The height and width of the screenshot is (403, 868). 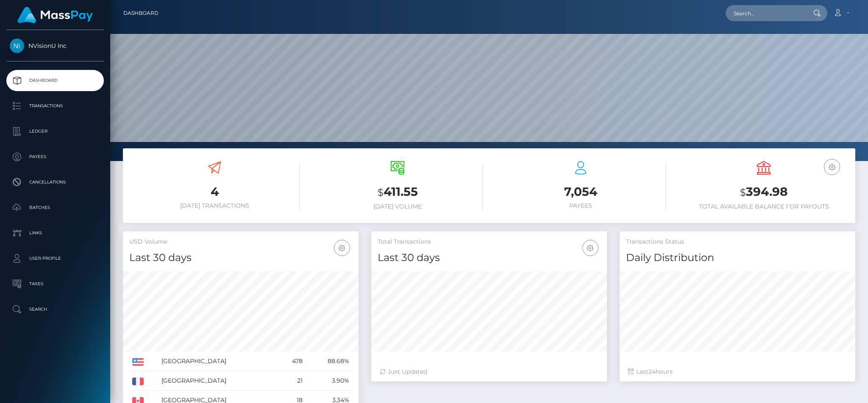 I want to click on div: Just Updated, so click(x=489, y=372).